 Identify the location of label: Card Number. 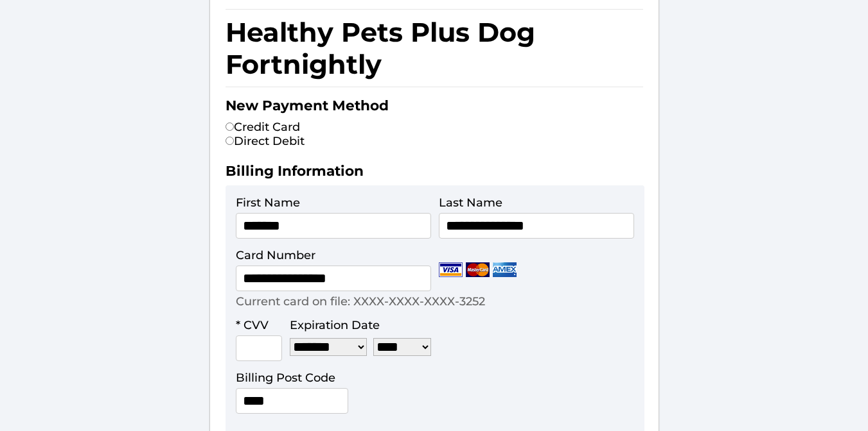
(276, 255).